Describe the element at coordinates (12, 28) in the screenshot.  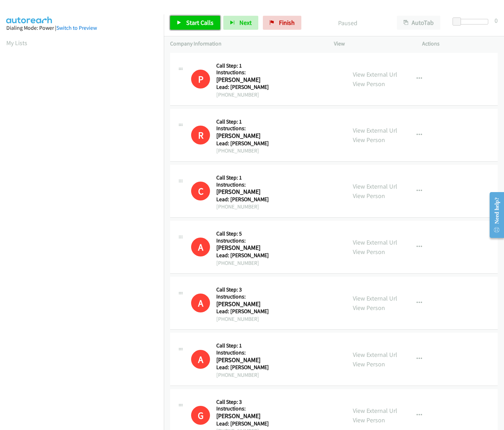
I see `div: Open Resource Center` at that location.